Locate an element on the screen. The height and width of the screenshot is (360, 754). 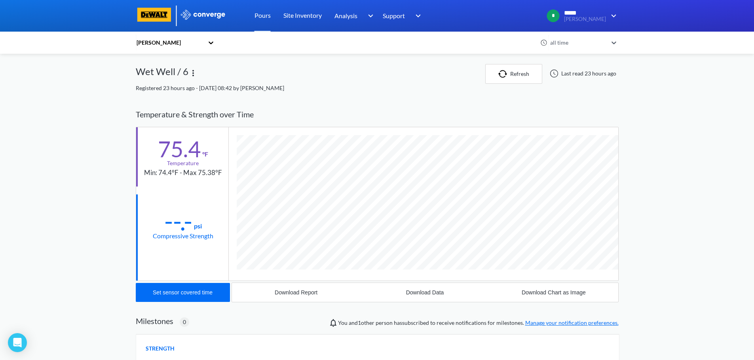
h2: Milestones is located at coordinates (154, 321).